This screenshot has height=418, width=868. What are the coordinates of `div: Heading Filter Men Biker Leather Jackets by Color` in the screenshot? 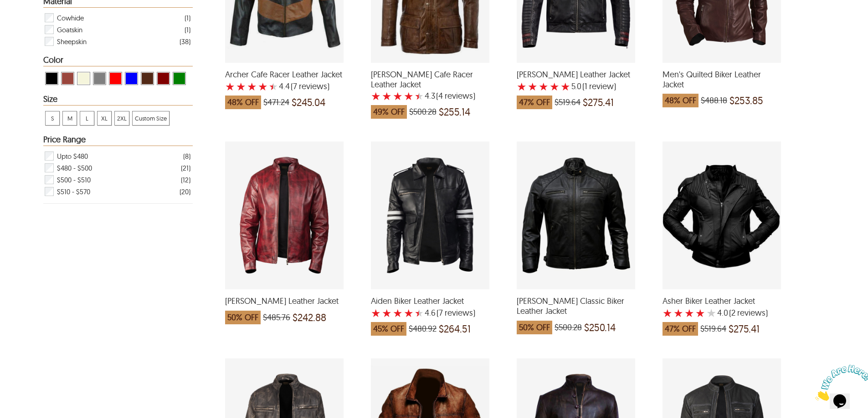 It's located at (118, 61).